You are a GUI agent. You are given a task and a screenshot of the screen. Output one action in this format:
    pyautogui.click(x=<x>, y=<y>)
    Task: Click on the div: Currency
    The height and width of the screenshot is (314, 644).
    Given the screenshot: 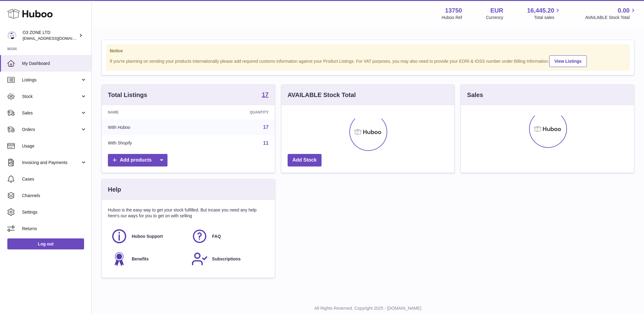 What is the action you would take?
    pyautogui.click(x=495, y=17)
    